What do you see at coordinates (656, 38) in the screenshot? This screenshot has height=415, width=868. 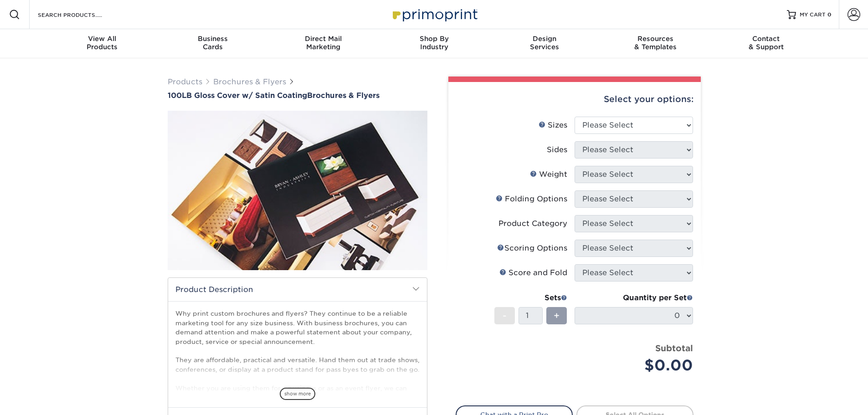 I see `span: Resources` at bounding box center [656, 38].